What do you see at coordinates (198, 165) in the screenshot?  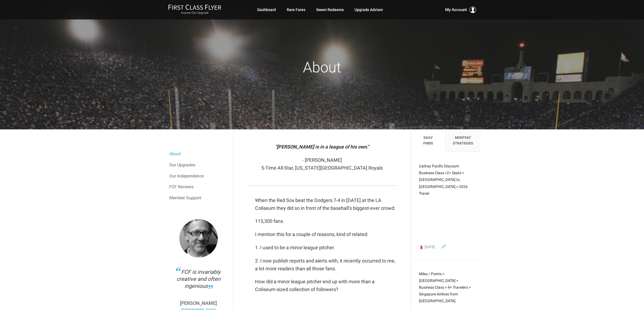 I see `a: Our Upgrades` at bounding box center [198, 165].